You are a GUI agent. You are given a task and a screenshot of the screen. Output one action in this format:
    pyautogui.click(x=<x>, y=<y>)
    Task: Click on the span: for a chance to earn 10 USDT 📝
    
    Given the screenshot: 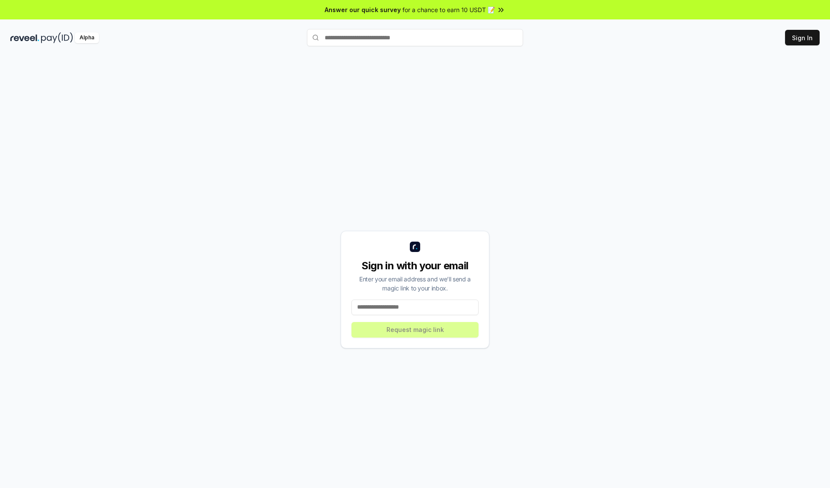 What is the action you would take?
    pyautogui.click(x=449, y=10)
    